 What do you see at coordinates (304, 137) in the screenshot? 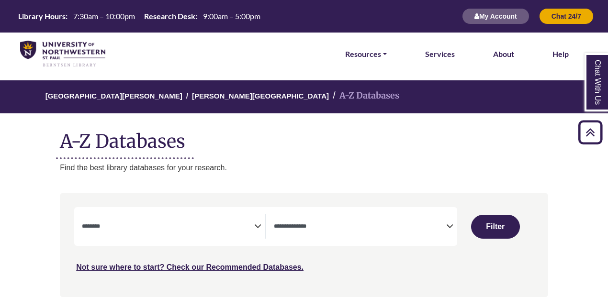
I see `h1: A-Z Databases` at bounding box center [304, 137].